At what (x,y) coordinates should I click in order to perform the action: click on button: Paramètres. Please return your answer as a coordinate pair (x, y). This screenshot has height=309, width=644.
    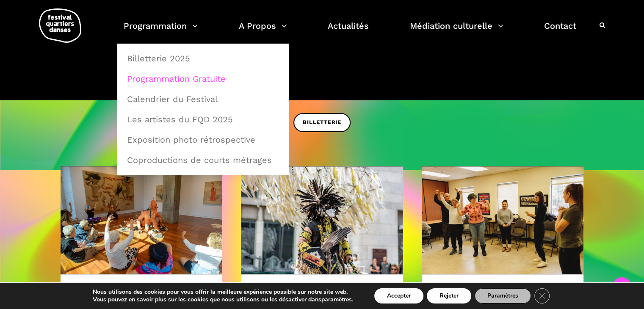
    Looking at the image, I should click on (503, 296).